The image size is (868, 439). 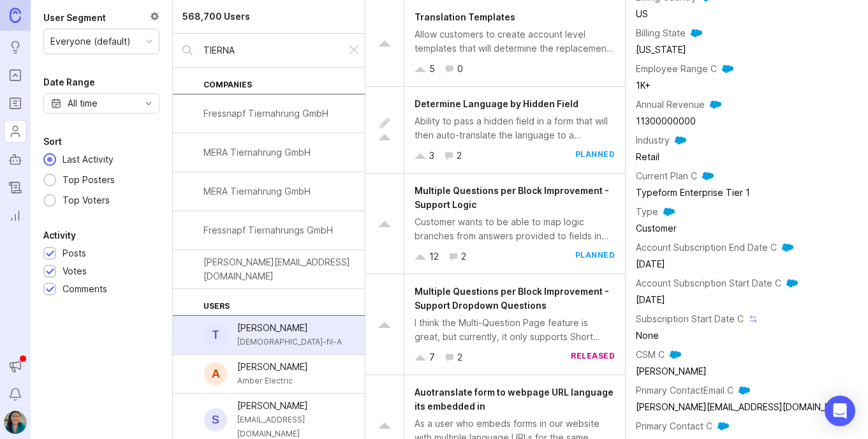 What do you see at coordinates (515, 229) in the screenshot?
I see `div: Customer wants to be able to map logic branches from answers provided to fields in the Multi-ques...` at bounding box center [515, 229].